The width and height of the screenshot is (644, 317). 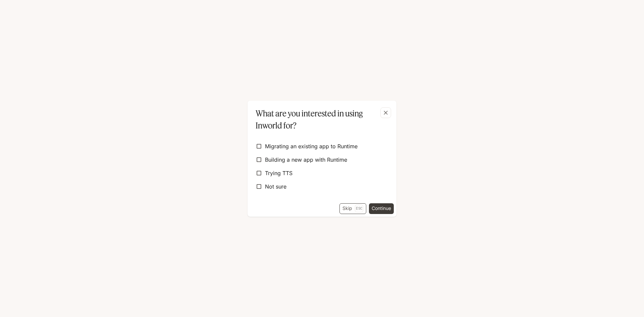 What do you see at coordinates (306, 159) in the screenshot?
I see `span: Building a new app with Runtime` at bounding box center [306, 159].